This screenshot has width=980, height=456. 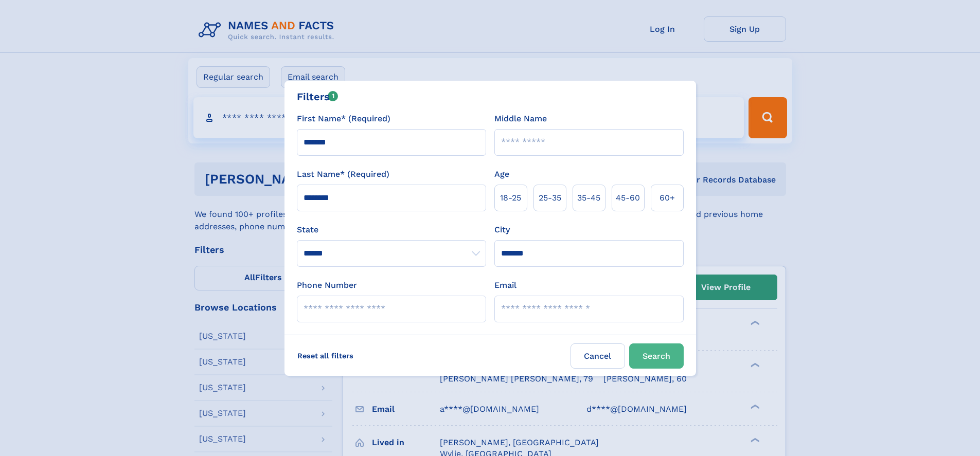 What do you see at coordinates (550, 198) in the screenshot?
I see `span: 25‑35` at bounding box center [550, 198].